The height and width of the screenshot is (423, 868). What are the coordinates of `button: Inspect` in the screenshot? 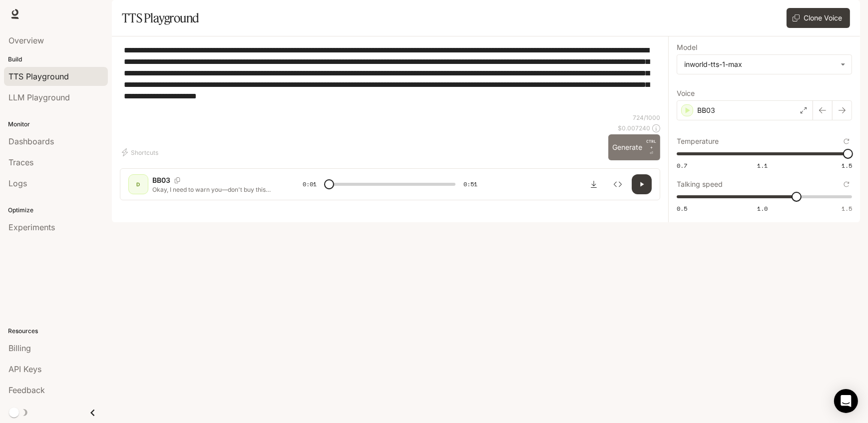 It's located at (618, 184).